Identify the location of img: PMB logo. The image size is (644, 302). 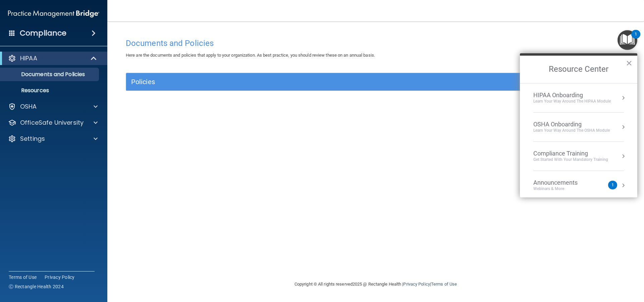
(54, 14).